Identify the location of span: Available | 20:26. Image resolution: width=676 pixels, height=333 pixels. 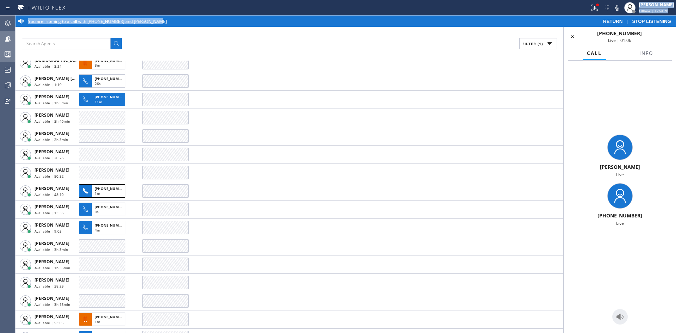
(49, 158).